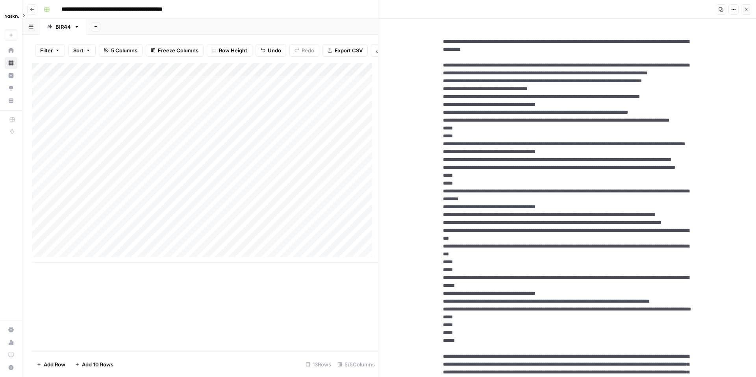  Describe the element at coordinates (11, 355) in the screenshot. I see `a: Learning Hub` at that location.